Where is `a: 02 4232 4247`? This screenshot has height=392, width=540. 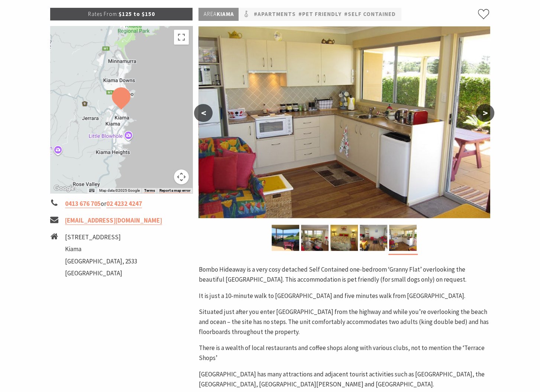 a: 02 4232 4247 is located at coordinates (124, 204).